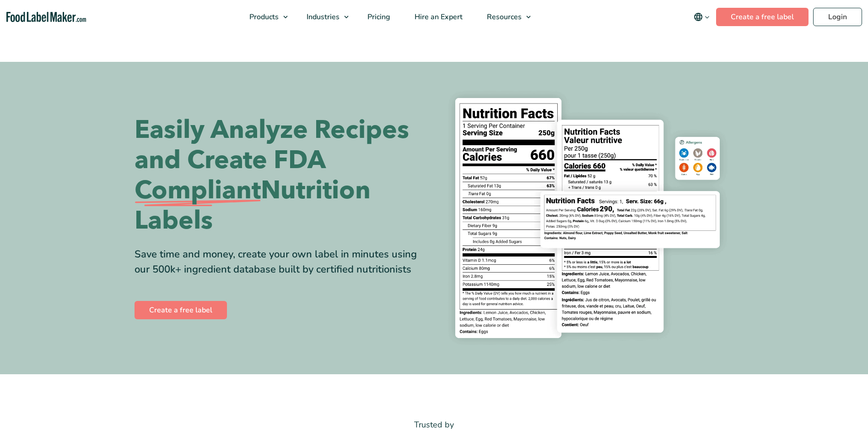 This screenshot has width=868, height=437. What do you see at coordinates (322, 17) in the screenshot?
I see `span: Industries` at bounding box center [322, 17].